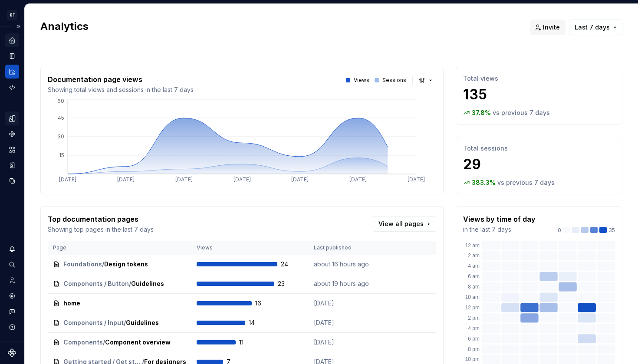 Image resolution: width=638 pixels, height=364 pixels. What do you see at coordinates (12, 72) in the screenshot?
I see `div: Analytics` at bounding box center [12, 72].